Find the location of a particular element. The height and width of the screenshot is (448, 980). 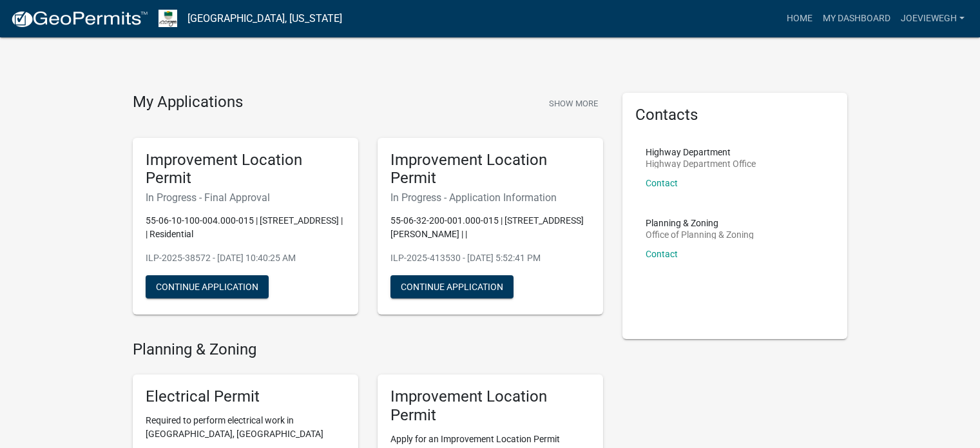

h5: Electrical Permit is located at coordinates (246, 396).